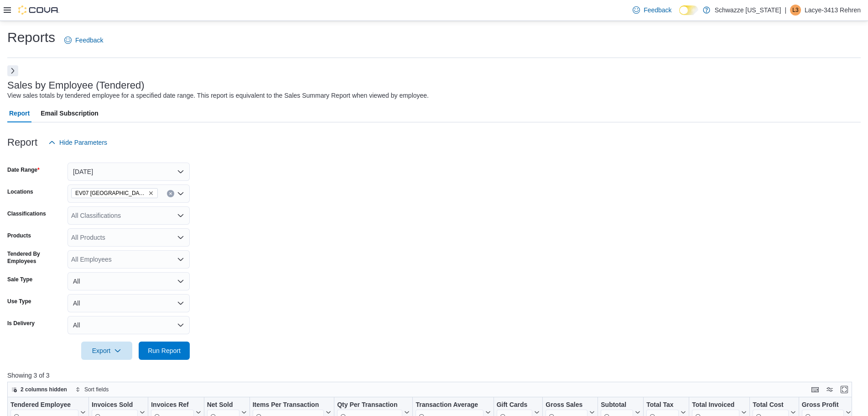 This screenshot has height=416, width=868. What do you see at coordinates (823, 405) in the screenshot?
I see `div: Gross Profit` at bounding box center [823, 405].